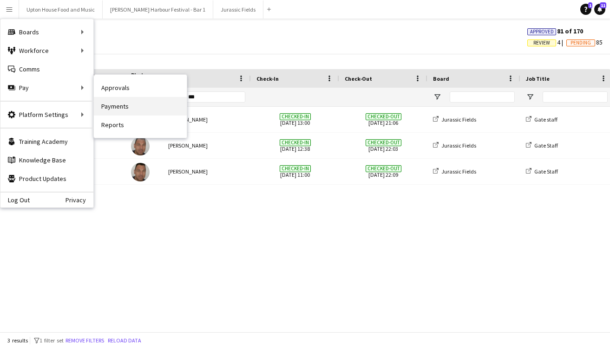 The image size is (610, 348). Describe the element at coordinates (215, 97) in the screenshot. I see `input: Name Filter Input` at that location.